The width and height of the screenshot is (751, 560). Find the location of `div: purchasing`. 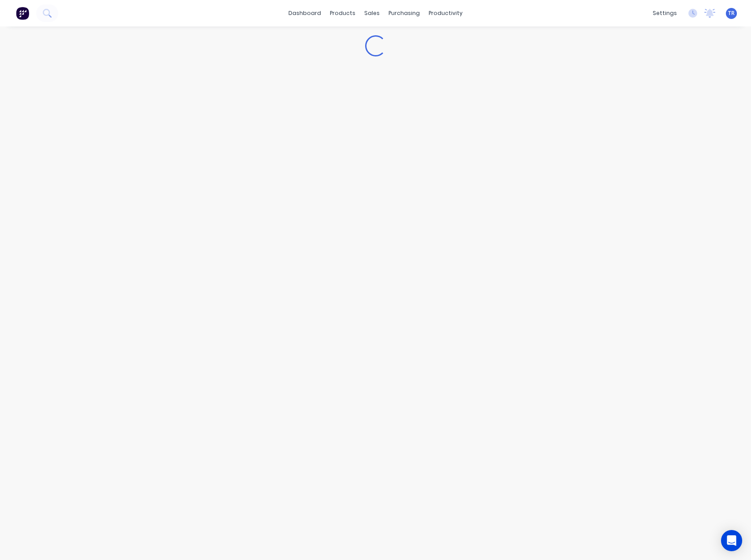

div: purchasing is located at coordinates (404, 13).